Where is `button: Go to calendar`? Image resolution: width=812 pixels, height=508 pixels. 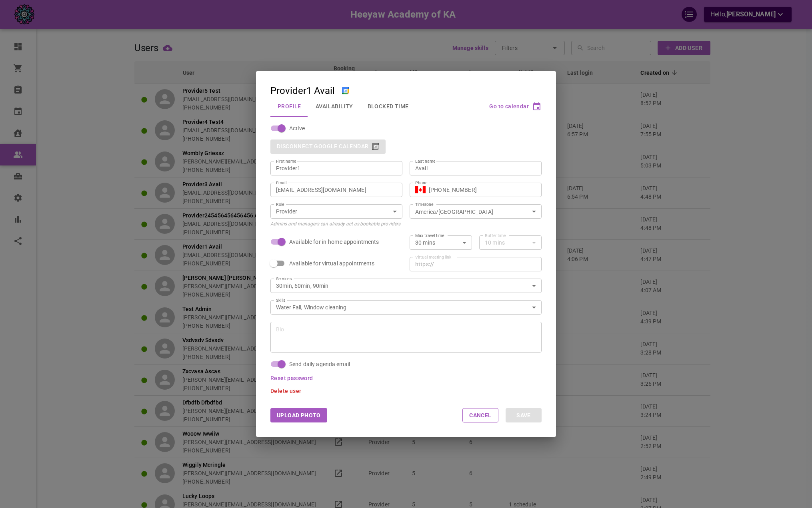 button: Go to calendar is located at coordinates (515, 106).